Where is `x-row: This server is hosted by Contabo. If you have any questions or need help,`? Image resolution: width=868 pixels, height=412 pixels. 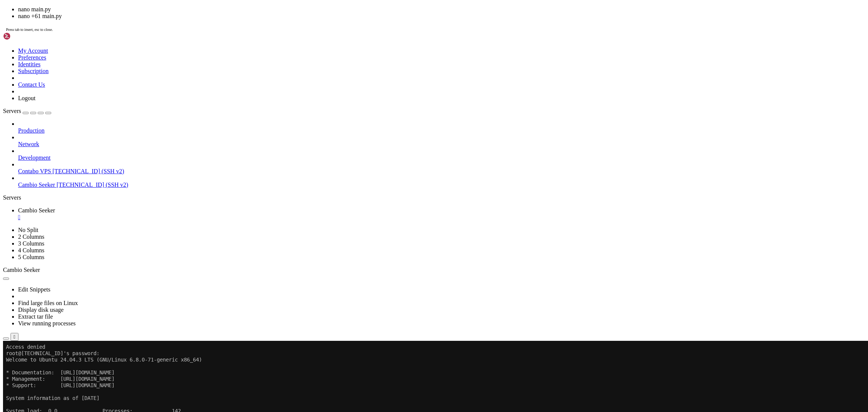
x-row: This server is hosted by Contabo. If you have any questions or need help, is located at coordinates (386, 249).